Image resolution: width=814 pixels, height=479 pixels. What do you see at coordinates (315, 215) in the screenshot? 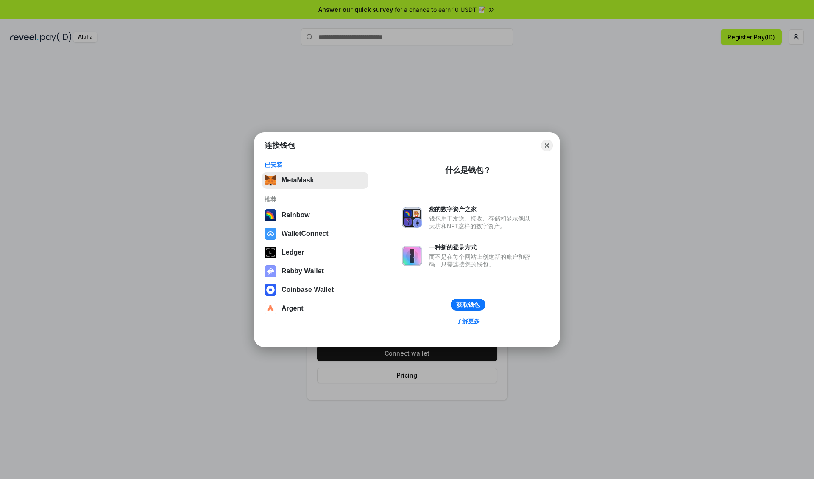
I see `button: Rainbow` at bounding box center [315, 215].